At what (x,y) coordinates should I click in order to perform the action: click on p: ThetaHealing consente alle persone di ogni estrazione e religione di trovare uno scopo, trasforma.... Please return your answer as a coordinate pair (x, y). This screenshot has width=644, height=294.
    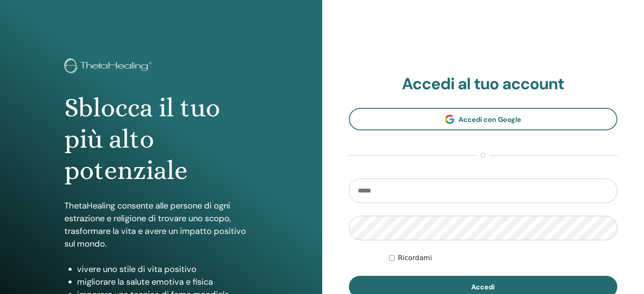
    Looking at the image, I should click on (161, 224).